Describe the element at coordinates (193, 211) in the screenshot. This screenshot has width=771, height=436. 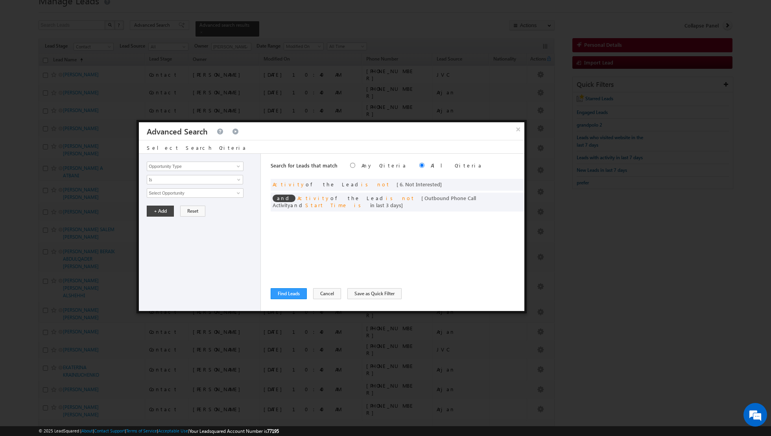
I see `button: Reset` at that location.